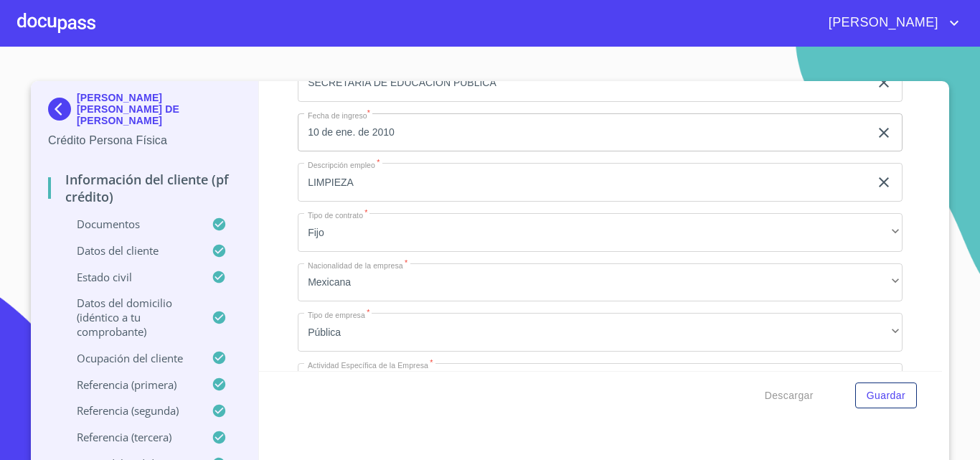 This screenshot has height=460, width=980. Describe the element at coordinates (130, 277) in the screenshot. I see `p: Estado Civil` at that location.